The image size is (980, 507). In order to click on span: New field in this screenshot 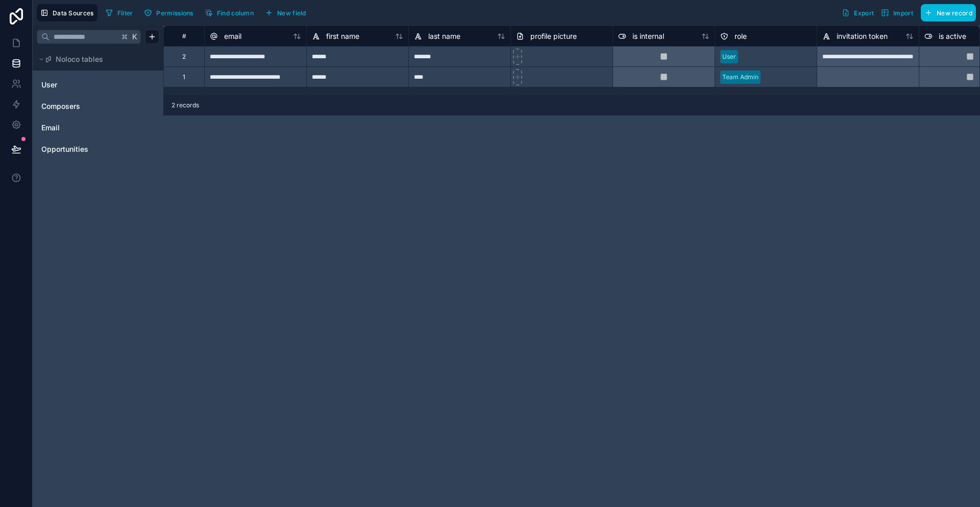, I will do `click(292, 13)`.